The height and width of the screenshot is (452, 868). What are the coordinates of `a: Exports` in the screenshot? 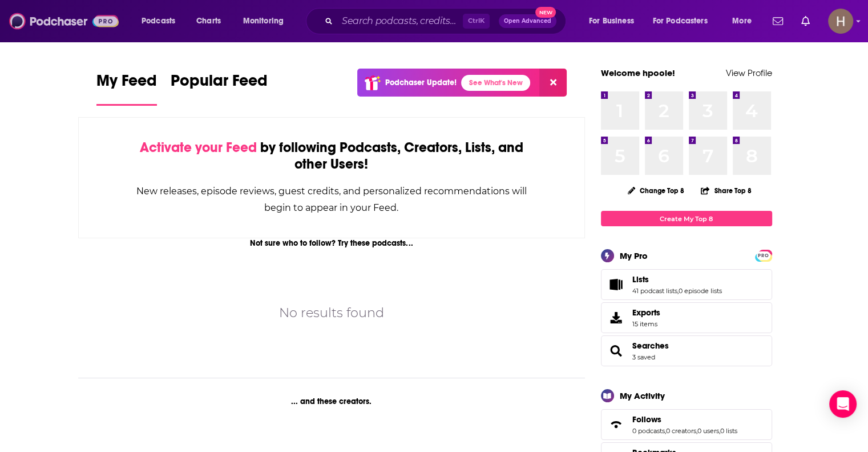 It's located at (687, 318).